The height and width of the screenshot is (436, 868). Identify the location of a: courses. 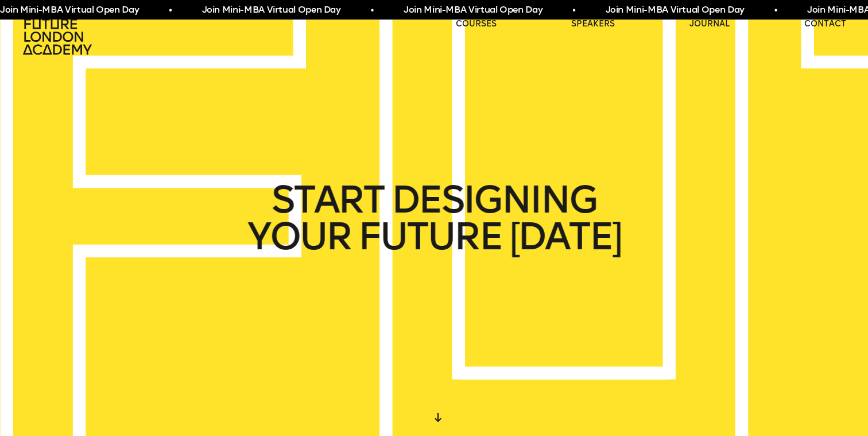
(476, 24).